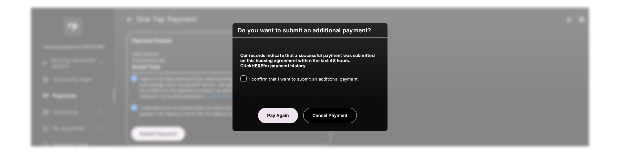 Image resolution: width=620 pixels, height=154 pixels. Describe the element at coordinates (304, 79) in the screenshot. I see `span: I confirm that I want to submit an additional payment.` at that location.